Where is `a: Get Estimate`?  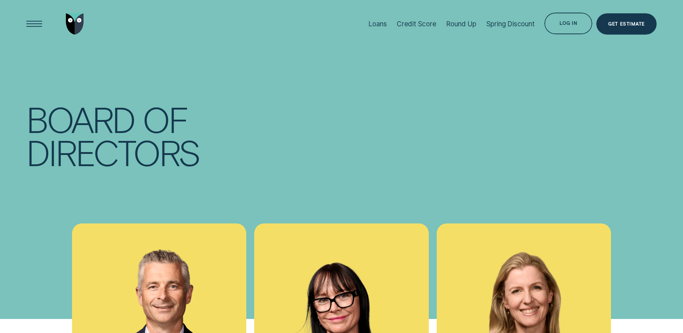 a: Get Estimate is located at coordinates (626, 24).